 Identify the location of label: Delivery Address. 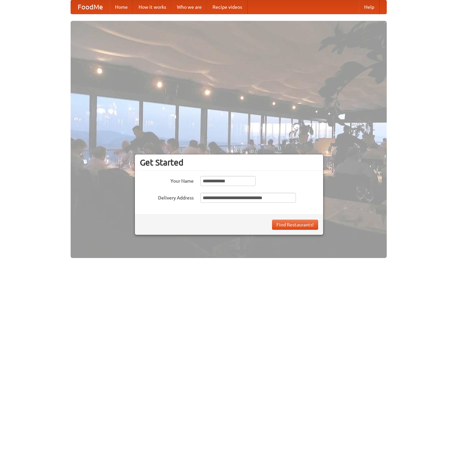
(167, 197).